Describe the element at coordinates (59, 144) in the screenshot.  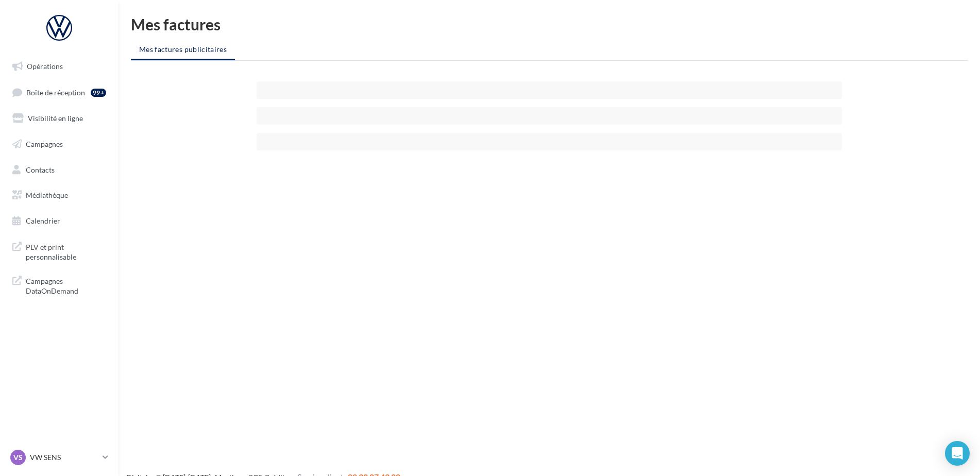
I see `a: Campagnes` at that location.